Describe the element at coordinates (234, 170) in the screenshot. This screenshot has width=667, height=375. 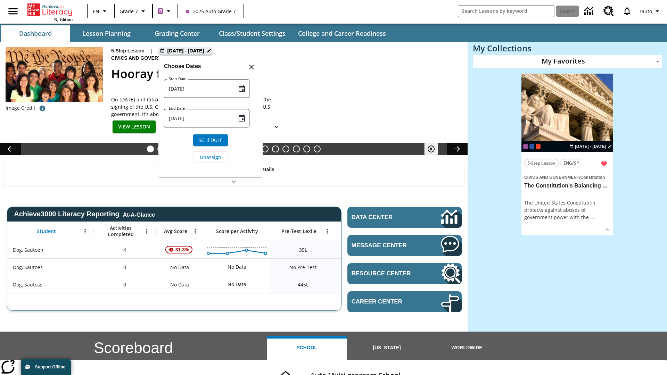
I see `p: Show Class Announcement Details` at that location.